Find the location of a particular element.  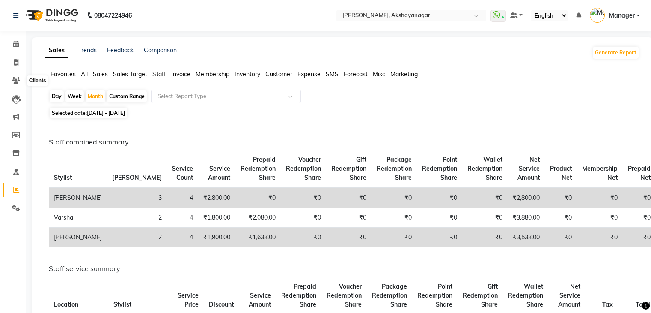

td: ₹2,080.00 is located at coordinates (258, 217).